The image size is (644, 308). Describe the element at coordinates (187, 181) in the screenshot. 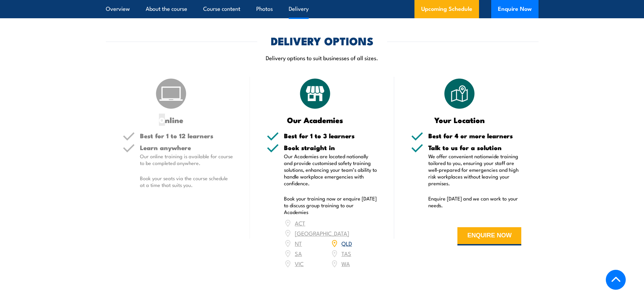

I see `p: Book your seats via the course schedule at a time that suits you.` at that location.